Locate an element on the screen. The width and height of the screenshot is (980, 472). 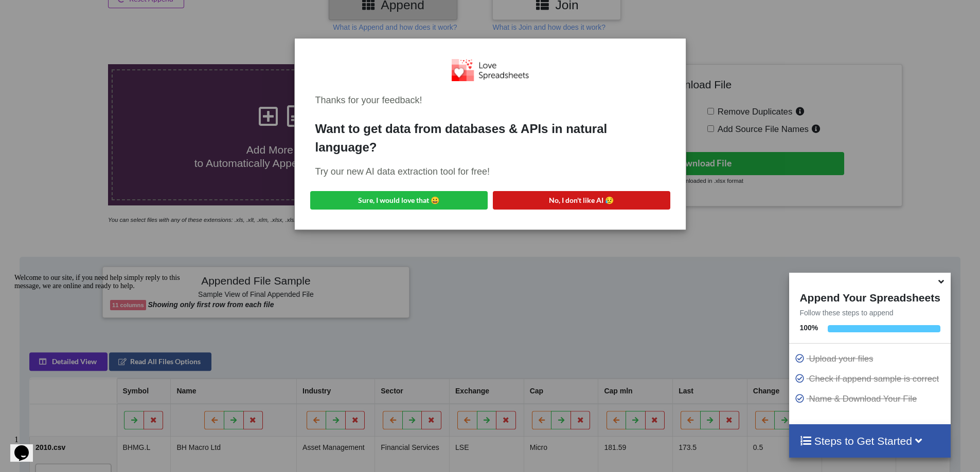
img: Logo.png is located at coordinates (490, 70).